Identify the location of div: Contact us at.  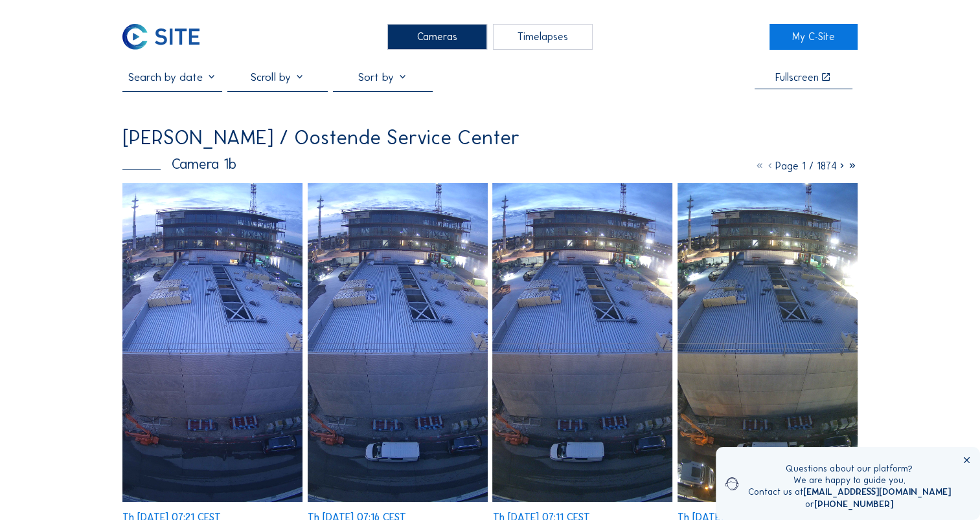
(849, 492).